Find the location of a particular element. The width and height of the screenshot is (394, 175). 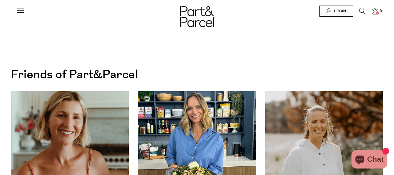

span: Login is located at coordinates (340, 11).